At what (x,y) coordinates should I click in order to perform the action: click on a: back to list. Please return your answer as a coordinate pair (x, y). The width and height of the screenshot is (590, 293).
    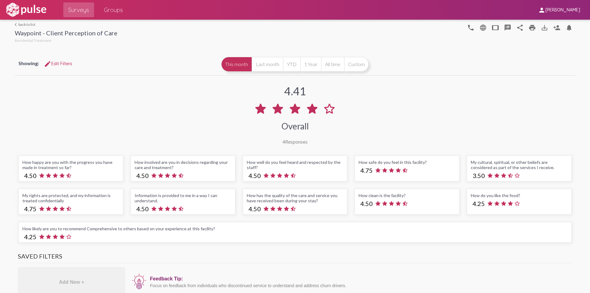
    Looking at the image, I should click on (66, 24).